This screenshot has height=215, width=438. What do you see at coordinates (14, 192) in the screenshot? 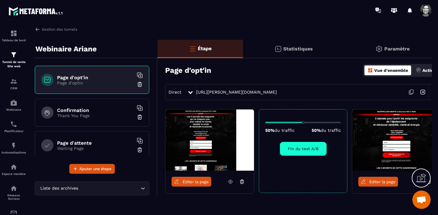
I see `a: social-networksocial-networkRéseaux Sociaux` at bounding box center [14, 192].